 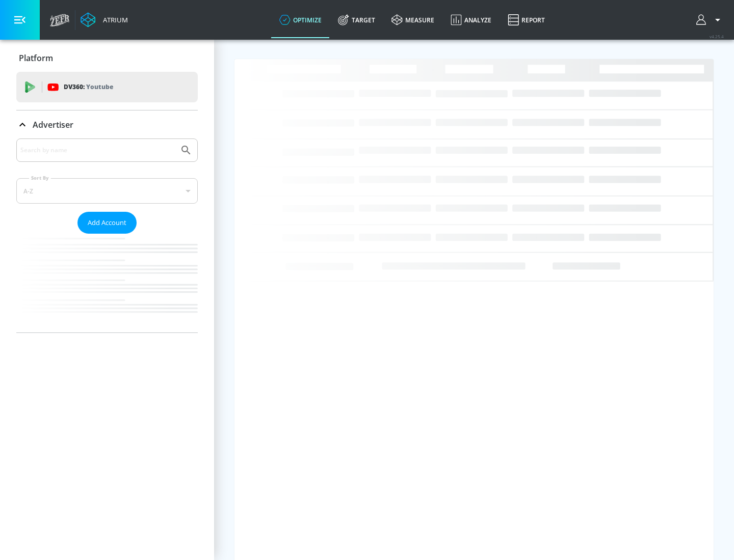 What do you see at coordinates (113, 20) in the screenshot?
I see `div: Atrium` at bounding box center [113, 20].